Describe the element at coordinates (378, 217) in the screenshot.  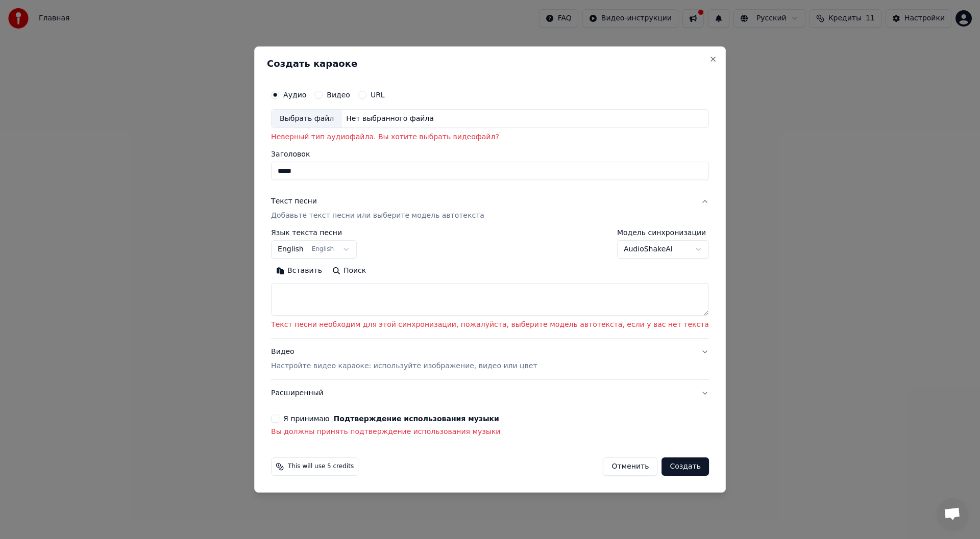
I see `p: Добавьте текст песни или выберите модель автотекста` at that location.